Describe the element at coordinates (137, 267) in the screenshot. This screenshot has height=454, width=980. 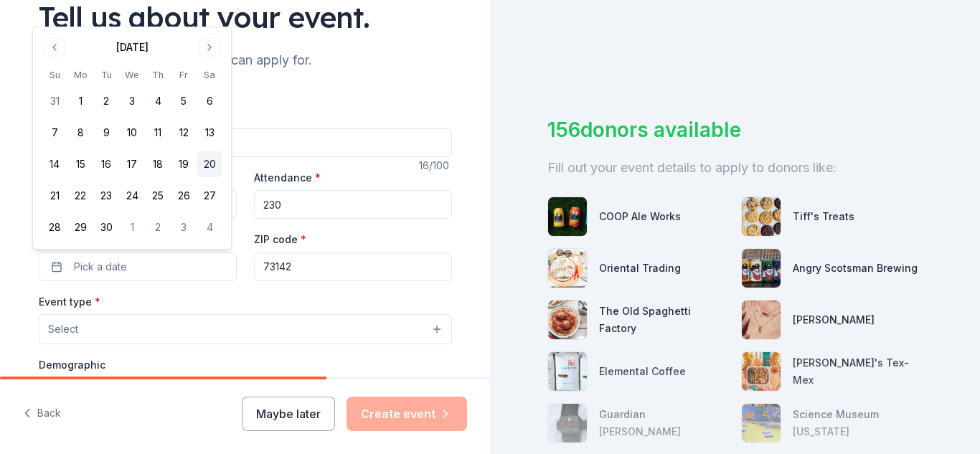
I see `button: Pick a date` at that location.